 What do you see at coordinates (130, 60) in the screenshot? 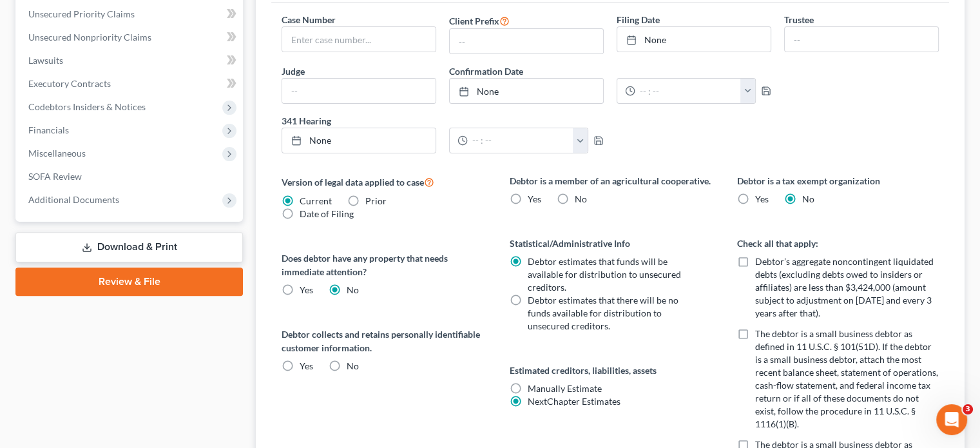
I see `a: Lawsuits` at bounding box center [130, 60].